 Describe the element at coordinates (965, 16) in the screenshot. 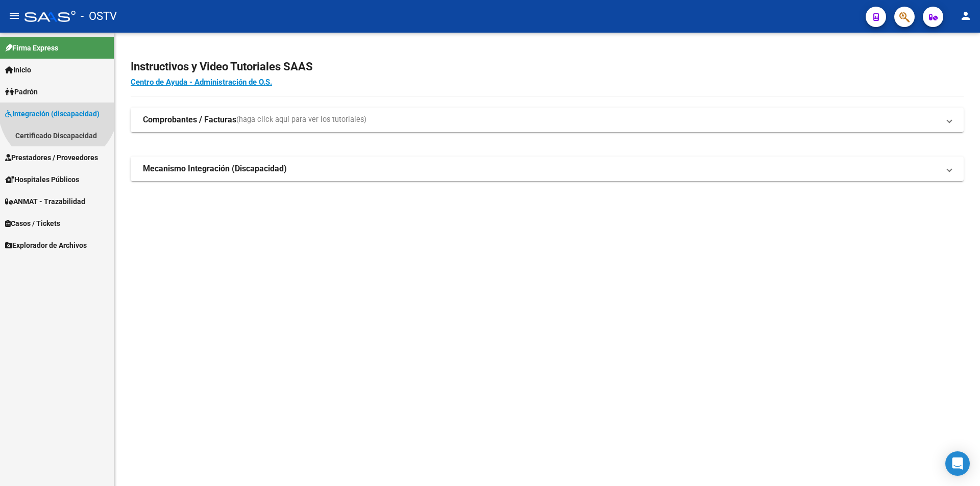

I see `mat-icon: person` at that location.